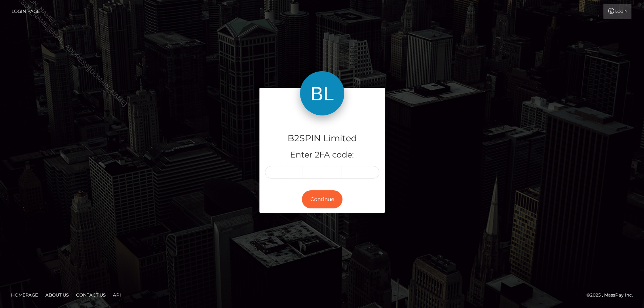 Image resolution: width=644 pixels, height=308 pixels. What do you see at coordinates (57, 295) in the screenshot?
I see `a: About Us` at bounding box center [57, 295].